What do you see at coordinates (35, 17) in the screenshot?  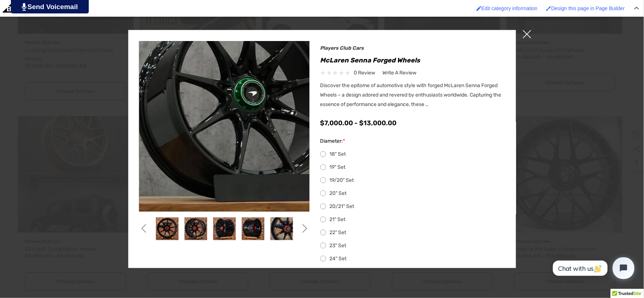 I see `button: Chat with us👋` at bounding box center [35, 17].